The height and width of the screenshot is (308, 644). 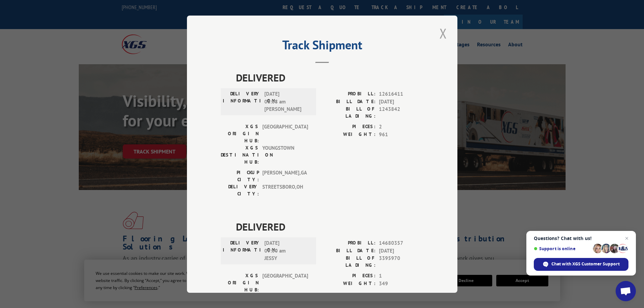 What do you see at coordinates (562, 249) in the screenshot?
I see `span: Support is online` at bounding box center [562, 249].